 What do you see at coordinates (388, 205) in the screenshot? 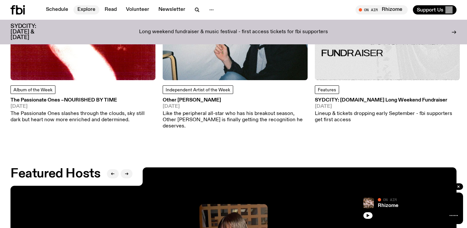
I see `a: Rhizome` at bounding box center [388, 205].